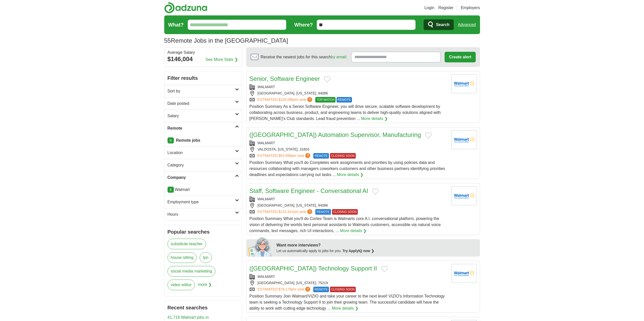 Image resolution: width=644 pixels, height=321 pixels. Describe the element at coordinates (168, 41) in the screenshot. I see `span: 55` at that location.